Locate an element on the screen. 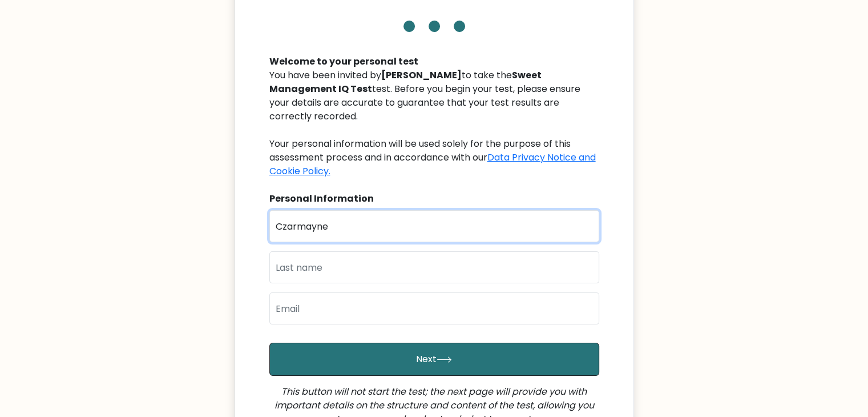 This screenshot has width=868, height=417. div: Welcome to your personal test is located at coordinates (434, 61).